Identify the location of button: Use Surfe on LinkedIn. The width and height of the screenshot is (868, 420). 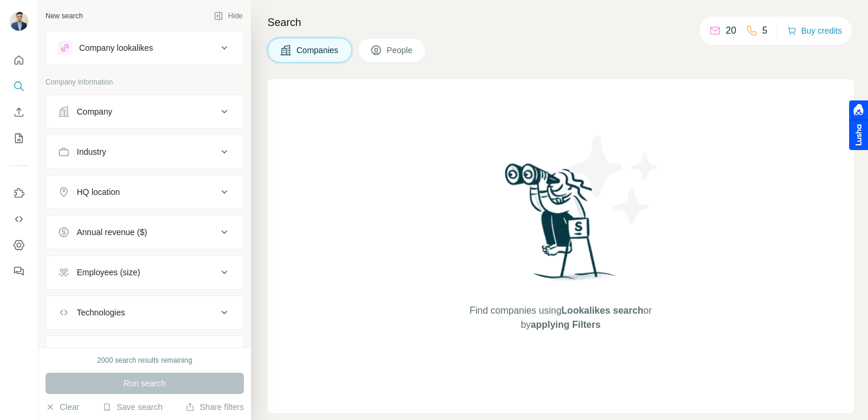
(19, 193).